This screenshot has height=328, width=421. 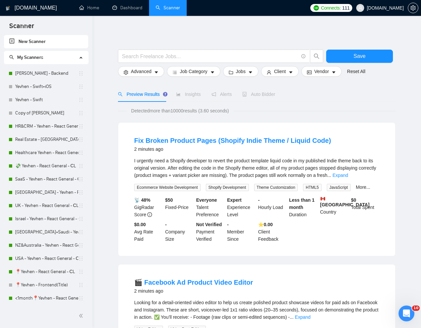 I want to click on span: Ecommerce Website Development, so click(x=167, y=188).